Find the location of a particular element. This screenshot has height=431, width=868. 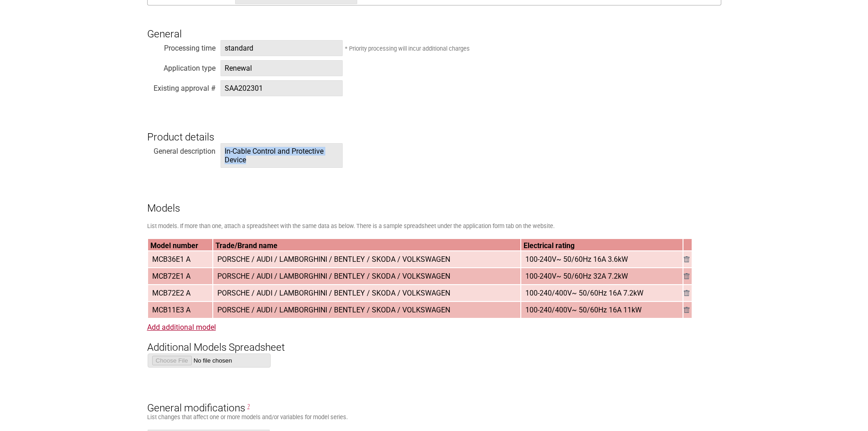

th: Model number is located at coordinates (181, 244).